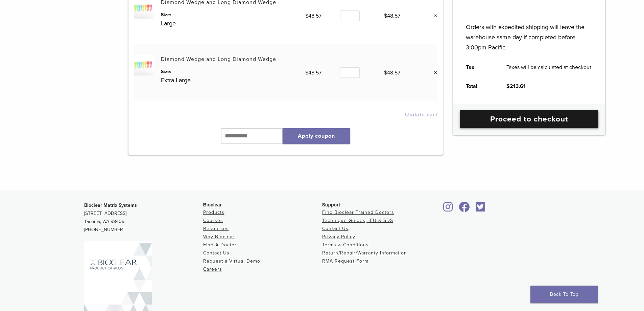 The width and height of the screenshot is (644, 311). I want to click on a: Privacy Policy, so click(339, 237).